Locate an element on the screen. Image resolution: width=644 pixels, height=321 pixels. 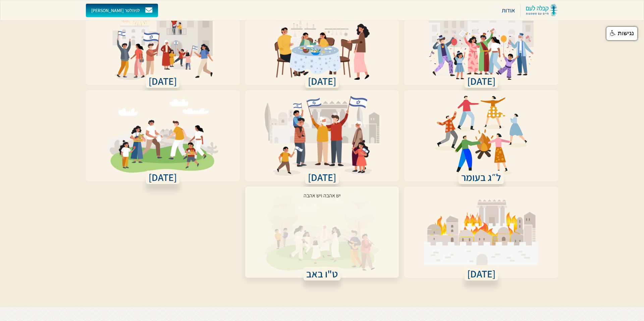
img: ישראלים חוגגים חג האהבה, ט״ו באב, נשים רוקדות במעגל, גברים מנגנים ושרים is located at coordinates (322, 232).